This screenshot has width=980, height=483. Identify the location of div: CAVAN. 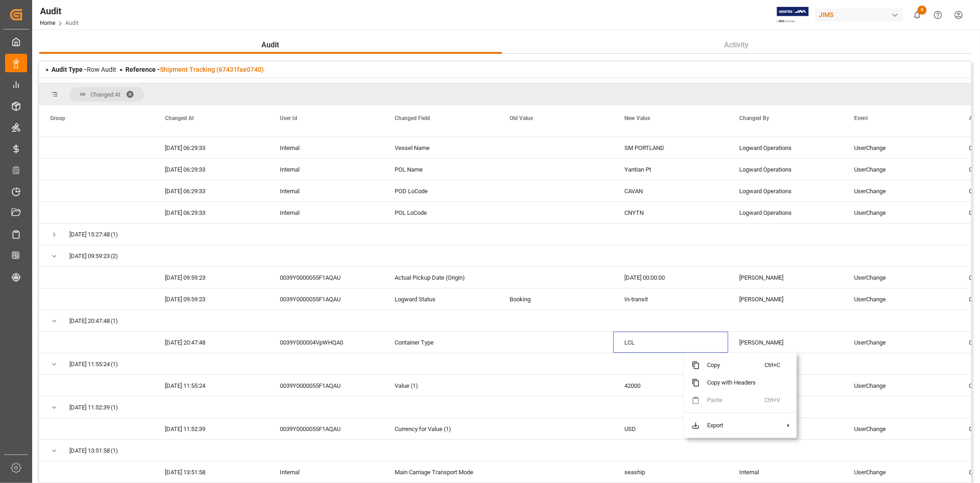
(671, 191).